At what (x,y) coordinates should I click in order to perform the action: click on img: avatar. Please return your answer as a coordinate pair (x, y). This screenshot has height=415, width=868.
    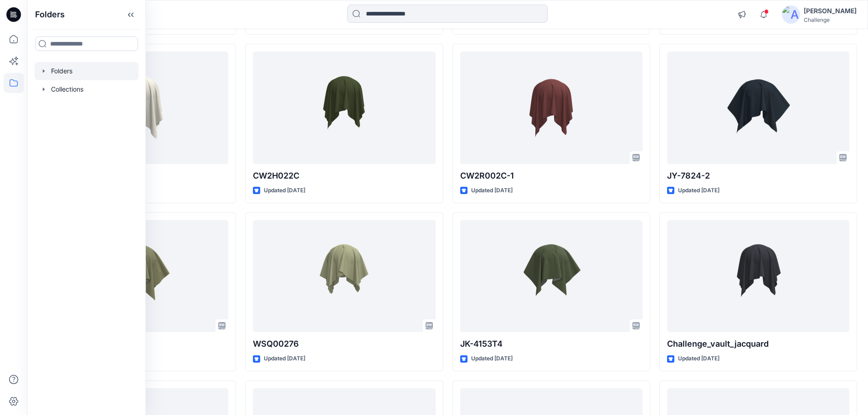
    Looking at the image, I should click on (791, 14).